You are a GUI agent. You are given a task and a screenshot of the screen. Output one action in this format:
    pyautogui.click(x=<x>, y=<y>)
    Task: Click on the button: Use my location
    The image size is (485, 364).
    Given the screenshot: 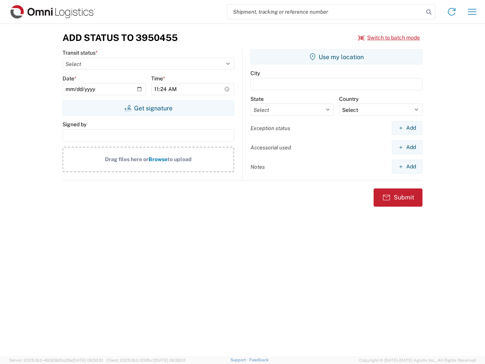 What is the action you would take?
    pyautogui.click(x=337, y=57)
    